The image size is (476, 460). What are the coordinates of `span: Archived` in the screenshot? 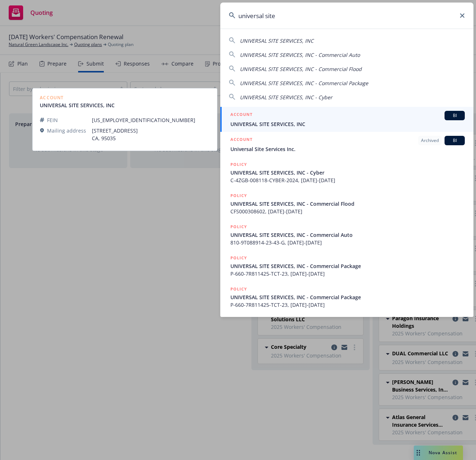 It's located at (430, 141).